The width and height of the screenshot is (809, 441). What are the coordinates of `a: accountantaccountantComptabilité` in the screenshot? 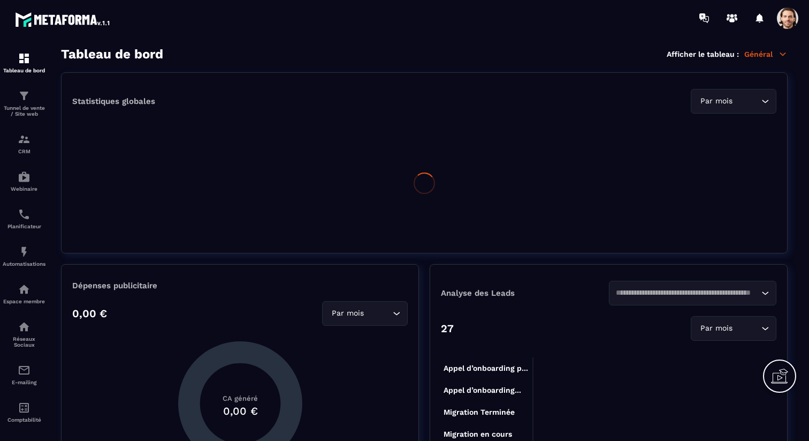 It's located at (24, 412).